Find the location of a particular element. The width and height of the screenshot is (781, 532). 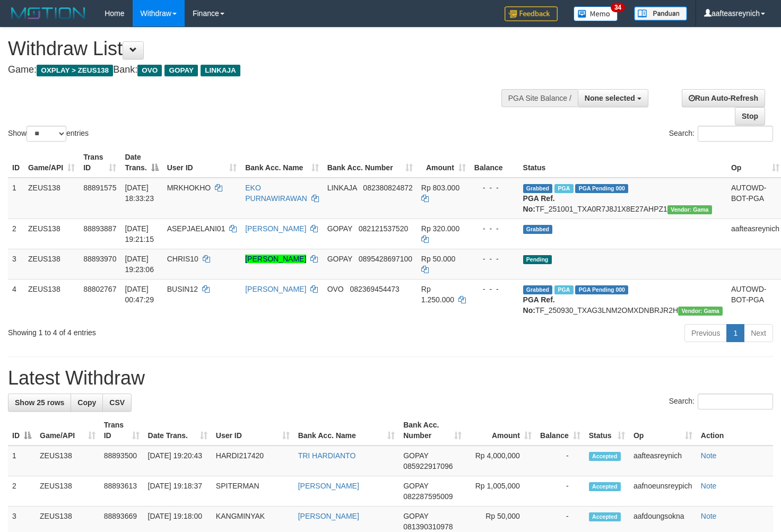

span: Rp 1.250.000 is located at coordinates (438, 294).